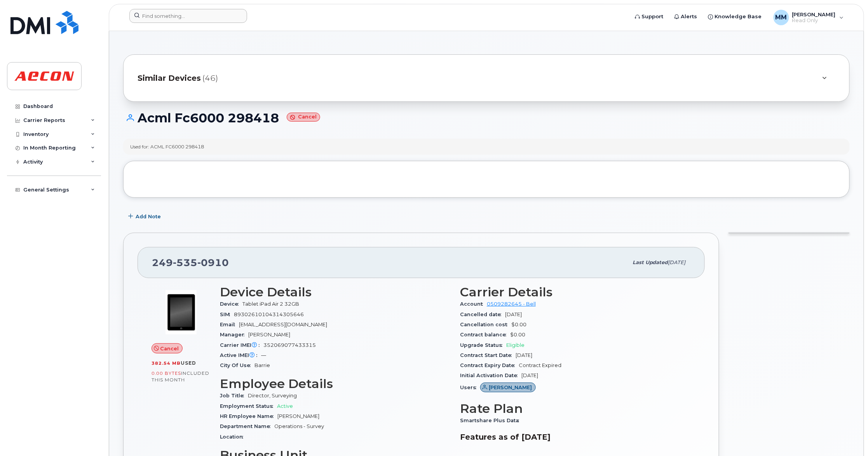 The width and height of the screenshot is (868, 456). Describe the element at coordinates (482, 314) in the screenshot. I see `span: Cancelled date` at that location.